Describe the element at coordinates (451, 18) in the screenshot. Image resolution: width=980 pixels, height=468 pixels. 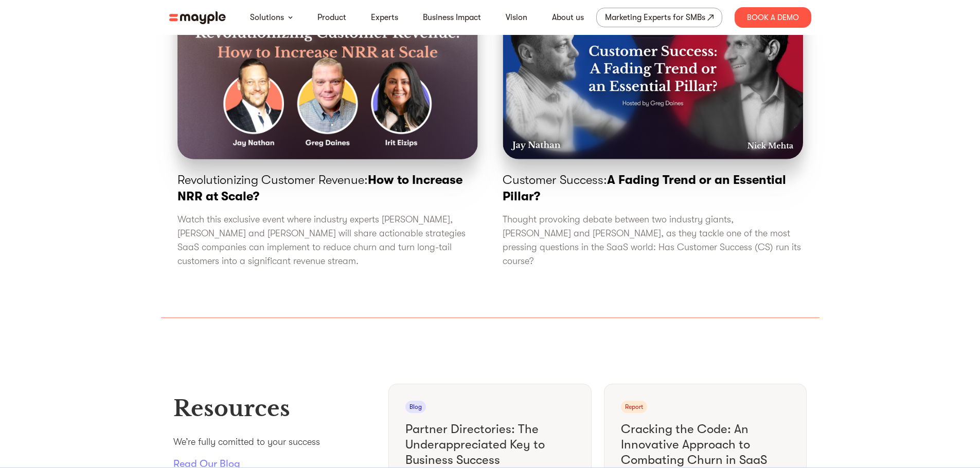
I see `a: Business Impact` at that location.